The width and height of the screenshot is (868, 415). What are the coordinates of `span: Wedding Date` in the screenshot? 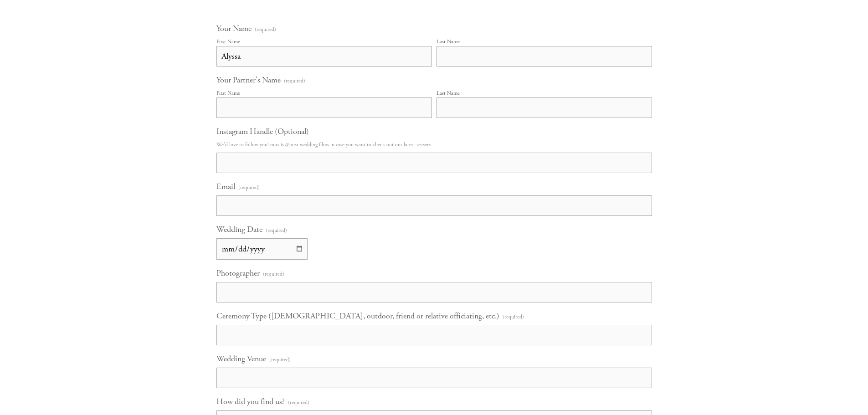 It's located at (239, 229).